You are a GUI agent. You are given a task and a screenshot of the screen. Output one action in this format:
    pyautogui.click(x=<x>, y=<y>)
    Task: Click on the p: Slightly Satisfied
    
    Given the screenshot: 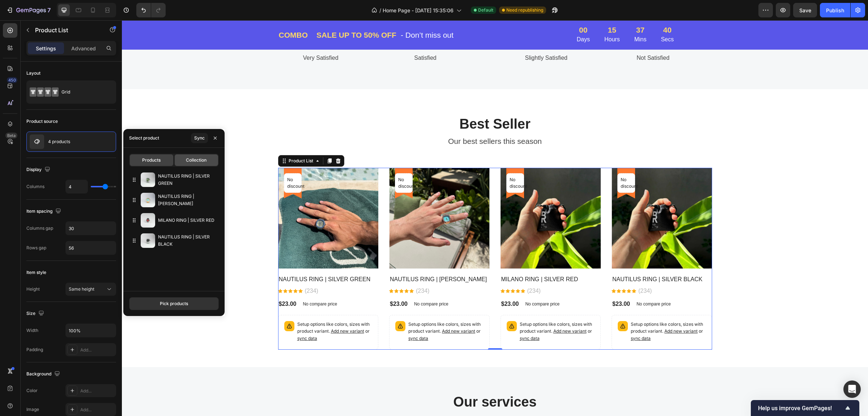 What is the action you would take?
    pyautogui.click(x=424, y=38)
    